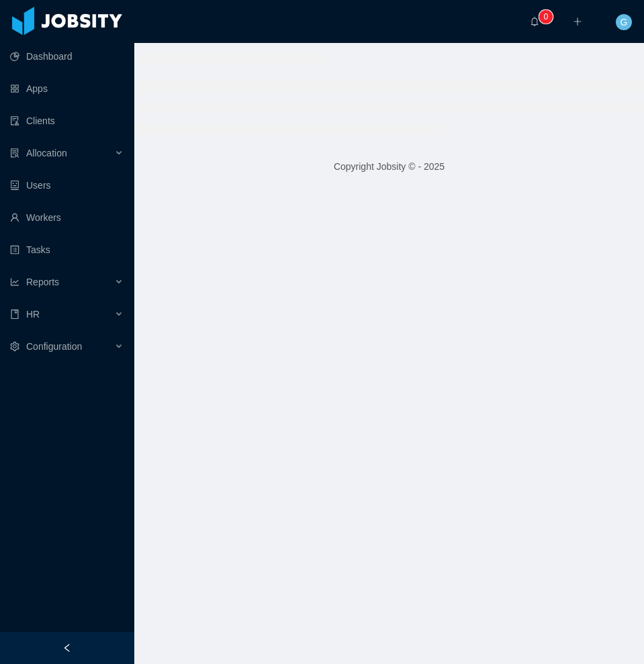  What do you see at coordinates (46, 153) in the screenshot?
I see `span: Allocation` at bounding box center [46, 153].